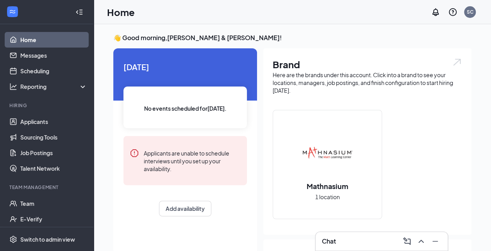 The image size is (491, 251). I want to click on a: Scheduling, so click(53, 71).